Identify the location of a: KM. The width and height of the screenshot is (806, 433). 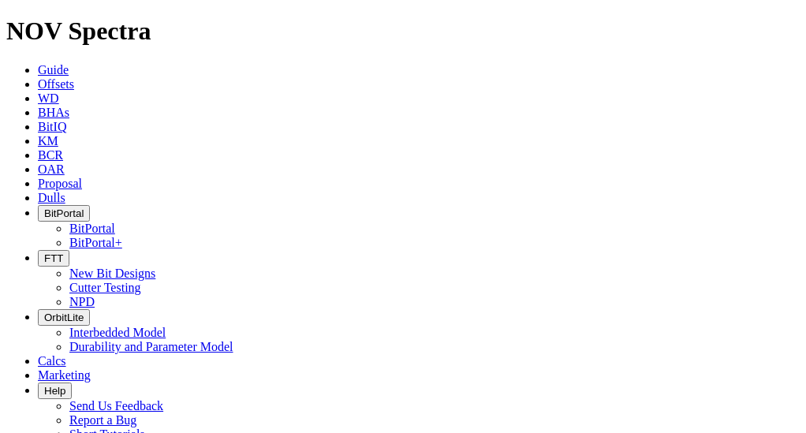
(48, 140).